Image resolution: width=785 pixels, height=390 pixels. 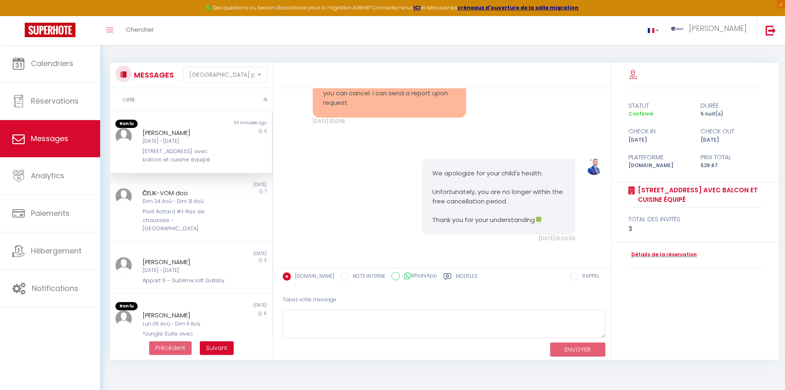 What do you see at coordinates (444, 299) in the screenshot?
I see `div: Tapez votre message` at bounding box center [444, 299].